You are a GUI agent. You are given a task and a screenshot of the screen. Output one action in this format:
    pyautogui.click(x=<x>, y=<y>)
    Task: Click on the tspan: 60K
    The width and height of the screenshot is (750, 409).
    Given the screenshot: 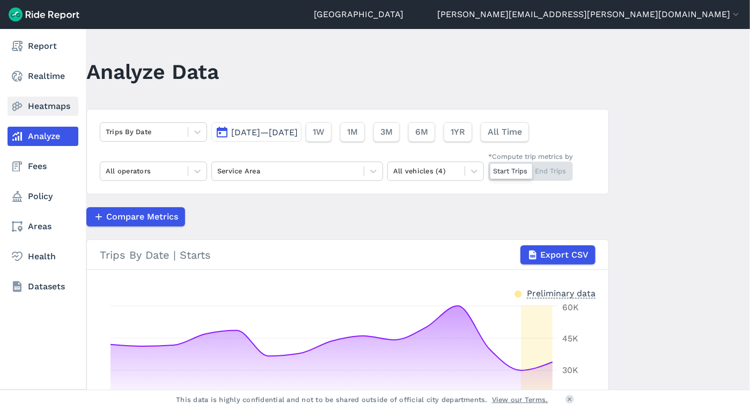 What is the action you would take?
    pyautogui.click(x=570, y=307)
    